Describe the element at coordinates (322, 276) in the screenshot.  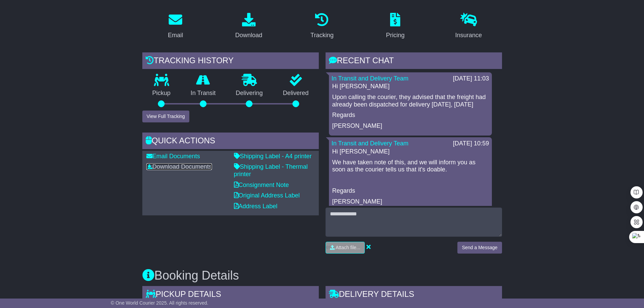
I see `h3: Booking Details` at that location.